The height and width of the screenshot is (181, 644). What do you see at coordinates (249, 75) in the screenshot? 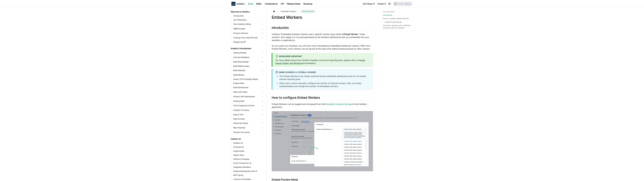
I see `a: Build Metrics` at bounding box center [249, 75].